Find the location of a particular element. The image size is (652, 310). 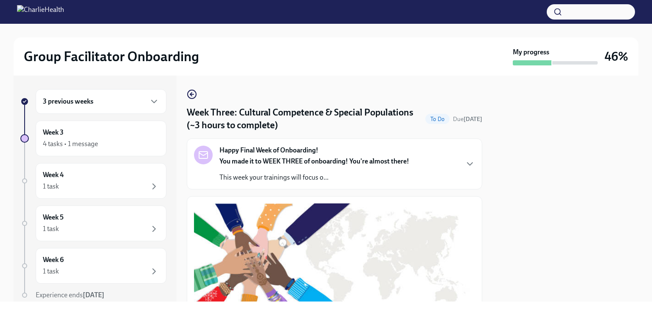

span: September 8th, 2025 10:00 is located at coordinates (467, 119).